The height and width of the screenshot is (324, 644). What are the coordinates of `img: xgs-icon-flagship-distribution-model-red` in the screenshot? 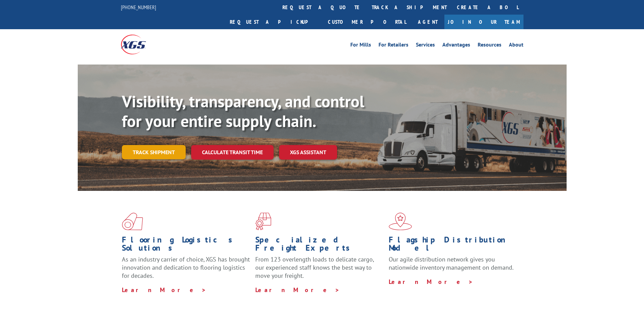 It's located at (400, 222).